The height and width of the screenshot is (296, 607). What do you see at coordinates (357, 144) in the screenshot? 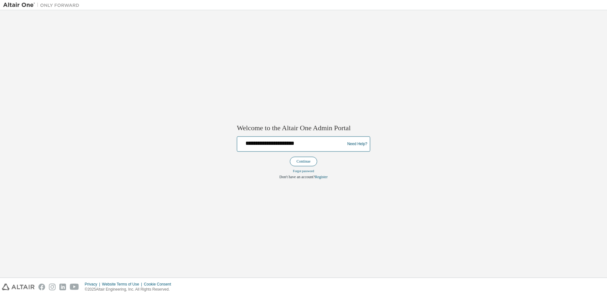
I see `a: Need Help?` at bounding box center [357, 144].